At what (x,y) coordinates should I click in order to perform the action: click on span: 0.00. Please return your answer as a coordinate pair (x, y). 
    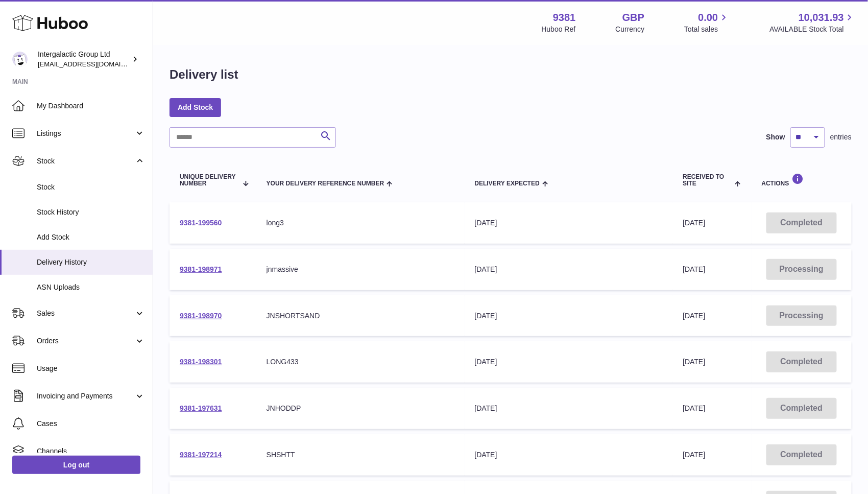
    Looking at the image, I should click on (708, 17).